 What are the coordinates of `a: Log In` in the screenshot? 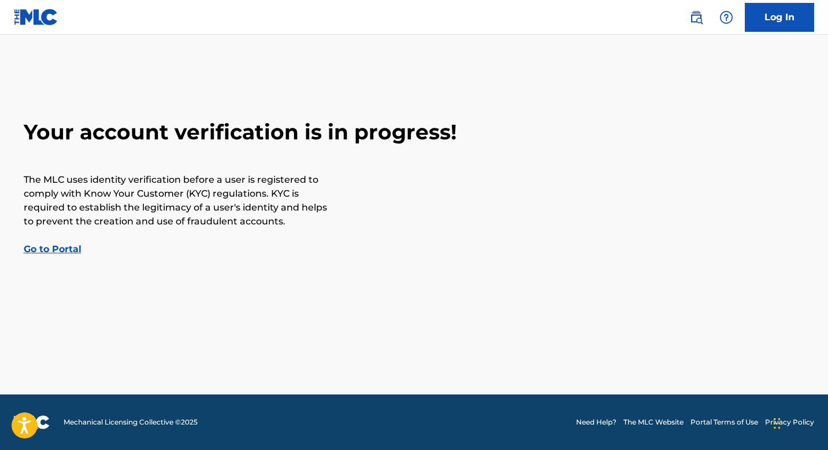 It's located at (780, 17).